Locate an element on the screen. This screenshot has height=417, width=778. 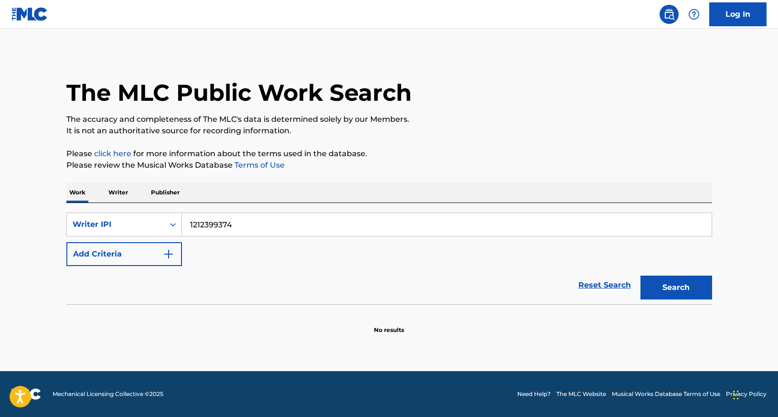
h1: The MLC Public Work Search is located at coordinates (239, 93).